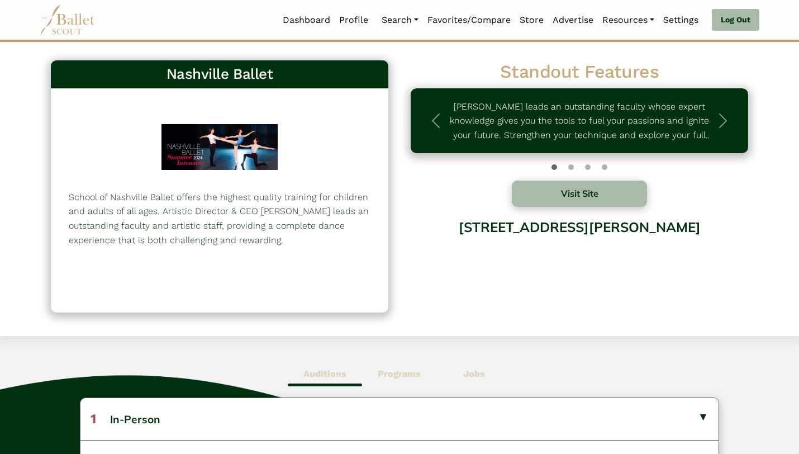 This screenshot has width=799, height=454. What do you see at coordinates (400, 419) in the screenshot?
I see `button: 1In-Person` at bounding box center [400, 419].